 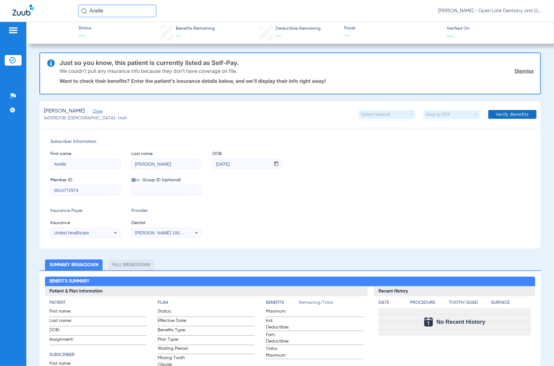 I want to click on span: DOB, so click(x=247, y=154).